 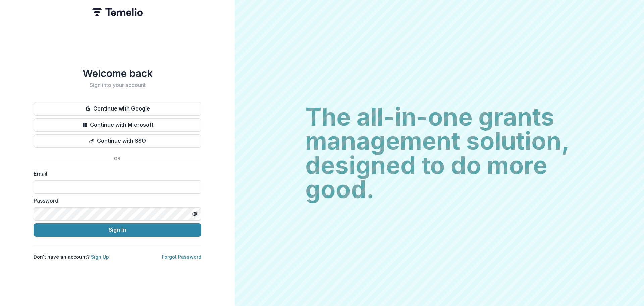 I want to click on label: Password, so click(x=115, y=200).